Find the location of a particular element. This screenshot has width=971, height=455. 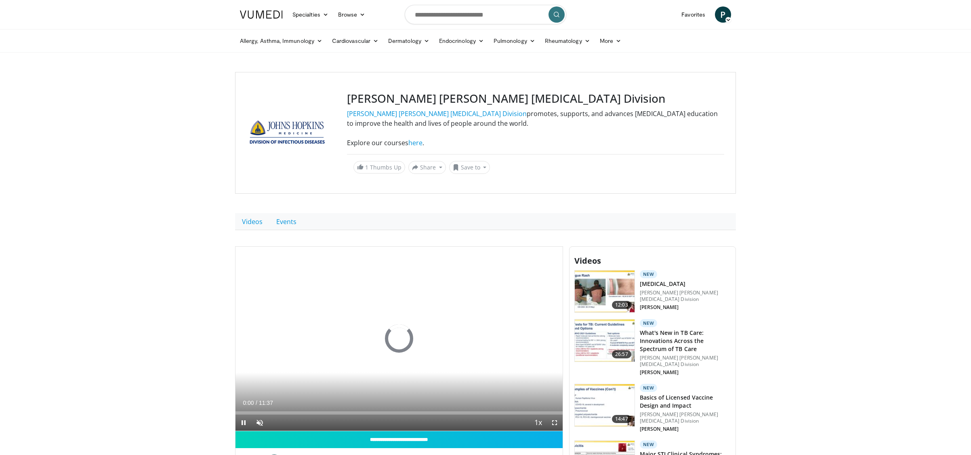

input: Search topics, interventions is located at coordinates (486, 15).